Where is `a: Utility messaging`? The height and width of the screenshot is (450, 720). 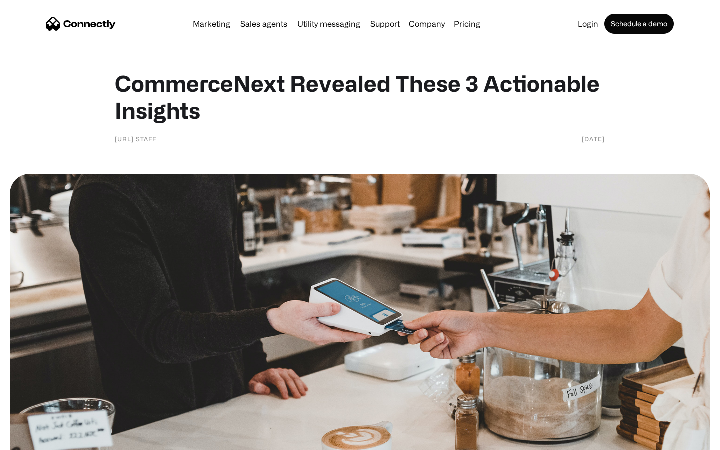
a: Utility messaging is located at coordinates (329, 24).